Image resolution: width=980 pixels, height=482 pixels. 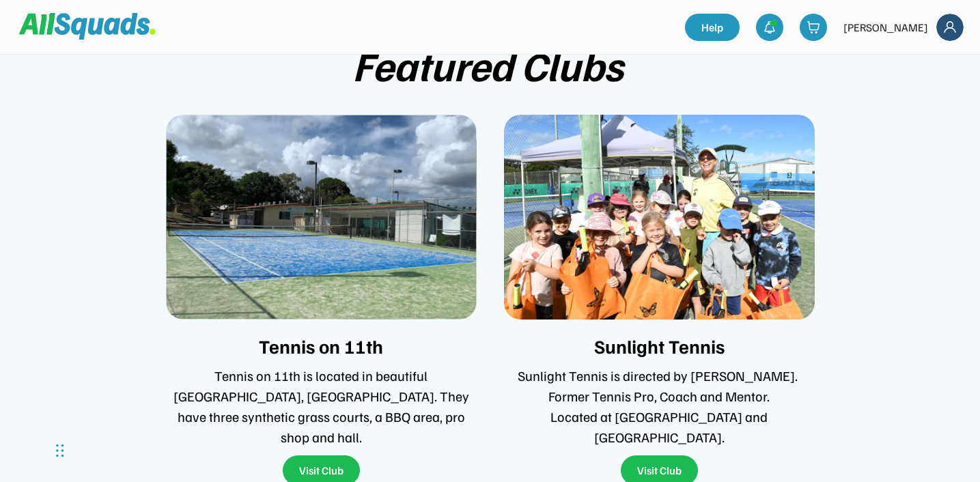 I want to click on img: shopping-cart-01%20%281%29.svg, so click(x=813, y=27).